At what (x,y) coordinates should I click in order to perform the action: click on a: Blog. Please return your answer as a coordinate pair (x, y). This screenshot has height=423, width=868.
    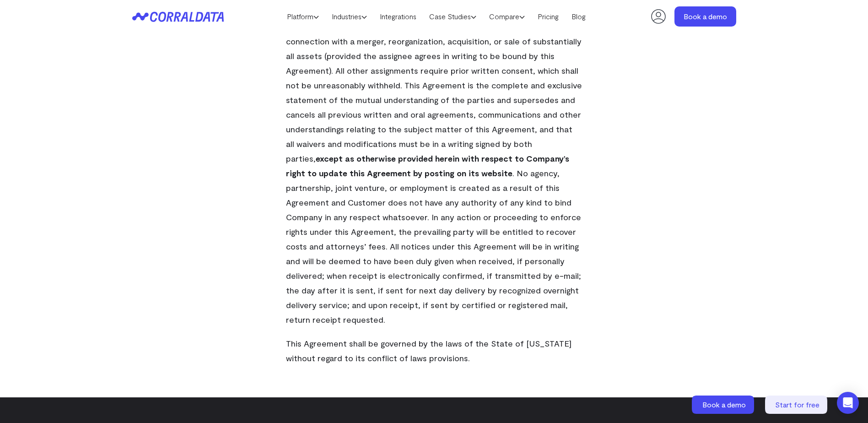
    Looking at the image, I should click on (578, 17).